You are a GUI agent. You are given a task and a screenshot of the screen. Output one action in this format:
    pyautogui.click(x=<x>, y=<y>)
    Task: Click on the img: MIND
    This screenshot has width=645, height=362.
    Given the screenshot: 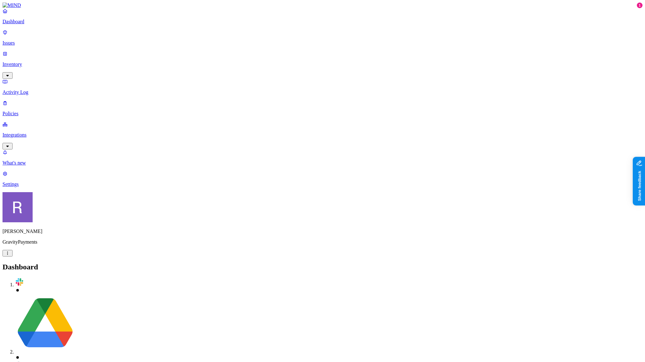 What is the action you would take?
    pyautogui.click(x=12, y=5)
    